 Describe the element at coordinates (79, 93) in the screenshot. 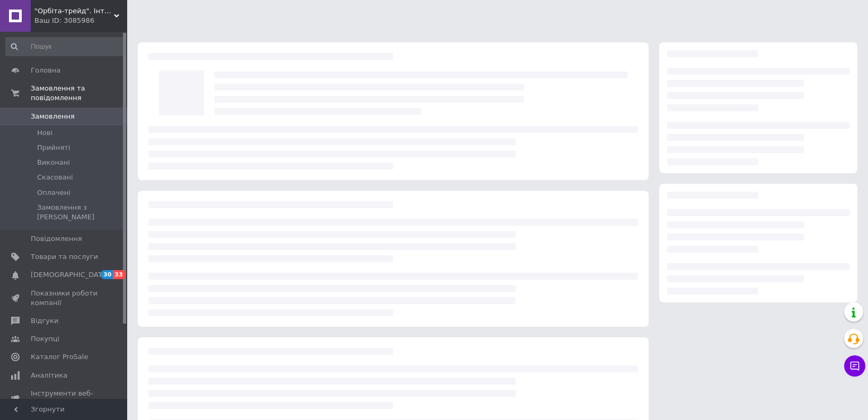

I see `span: Замовлення та повідомлення` at that location.